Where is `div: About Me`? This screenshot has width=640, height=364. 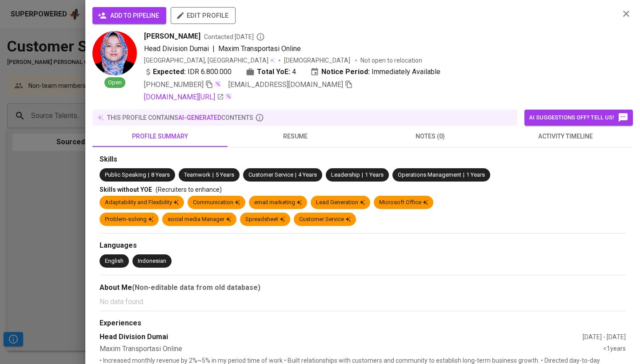
div: About Me is located at coordinates (363, 288).